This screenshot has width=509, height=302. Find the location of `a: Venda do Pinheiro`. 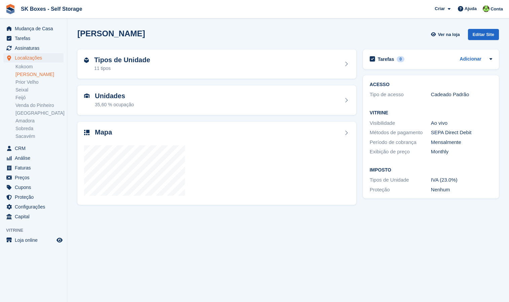

a: Venda do Pinheiro is located at coordinates (39, 105).